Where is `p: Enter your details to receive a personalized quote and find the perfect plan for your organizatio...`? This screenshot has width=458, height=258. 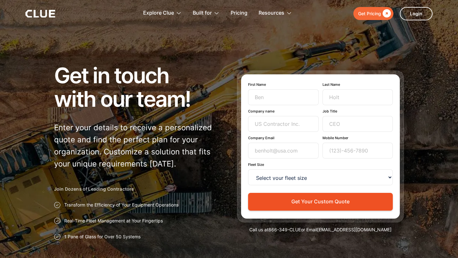 p: Enter your details to receive a personalized quote and find the perfect plan for your organizatio... is located at coordinates (137, 146).